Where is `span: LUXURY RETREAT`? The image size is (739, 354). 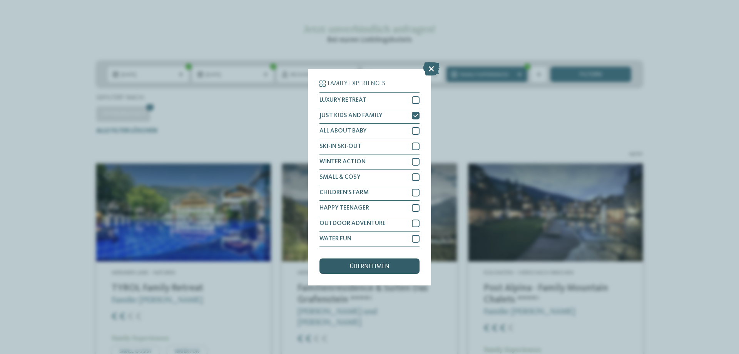 span: LUXURY RETREAT is located at coordinates (343, 100).